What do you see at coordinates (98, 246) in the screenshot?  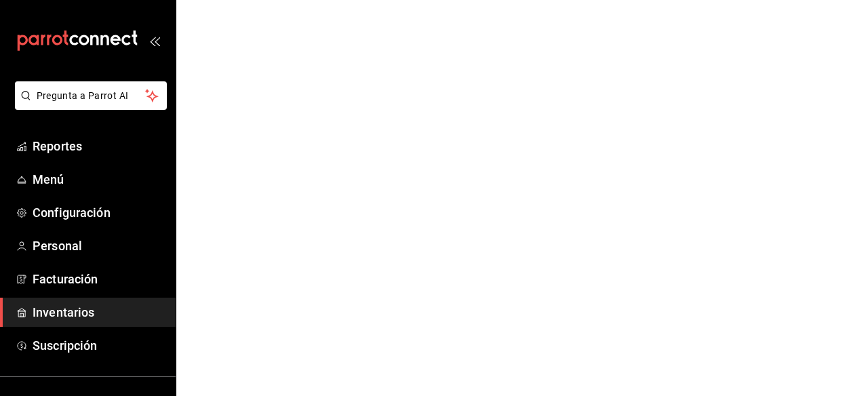 I see `span: Personal` at bounding box center [98, 246].